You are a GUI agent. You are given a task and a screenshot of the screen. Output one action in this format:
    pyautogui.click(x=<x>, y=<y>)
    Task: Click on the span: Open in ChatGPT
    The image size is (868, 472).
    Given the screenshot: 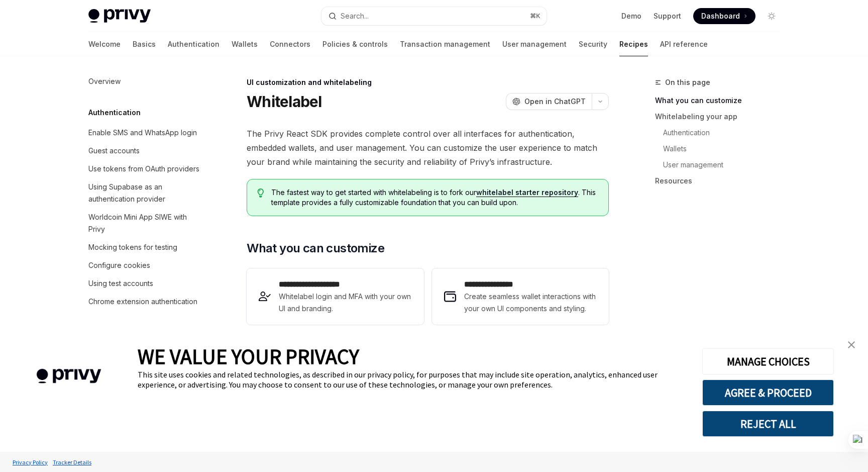 What is the action you would take?
    pyautogui.click(x=555, y=101)
    